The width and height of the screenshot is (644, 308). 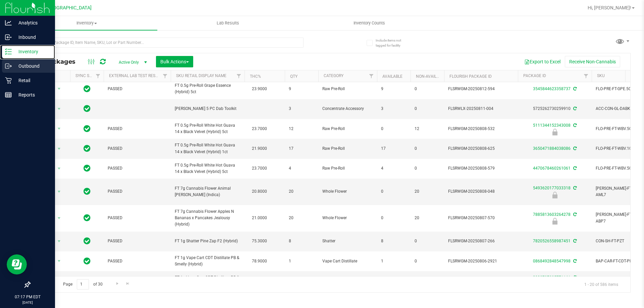 What do you see at coordinates (481, 108) in the screenshot?
I see `span: FLSRWLX-20250811-004` at bounding box center [481, 108].